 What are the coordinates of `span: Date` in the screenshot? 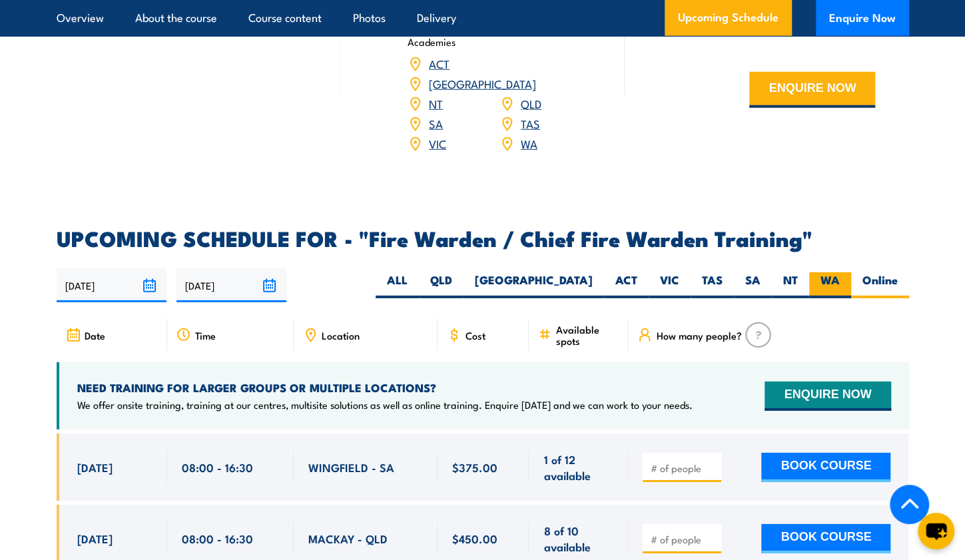 It's located at (94, 335).